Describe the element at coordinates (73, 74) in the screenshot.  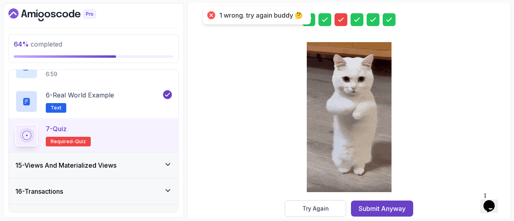
I see `p: 6:59` at that location.